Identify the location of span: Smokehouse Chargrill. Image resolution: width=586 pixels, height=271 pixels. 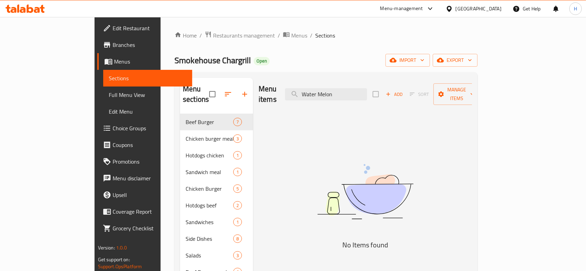
(213, 60).